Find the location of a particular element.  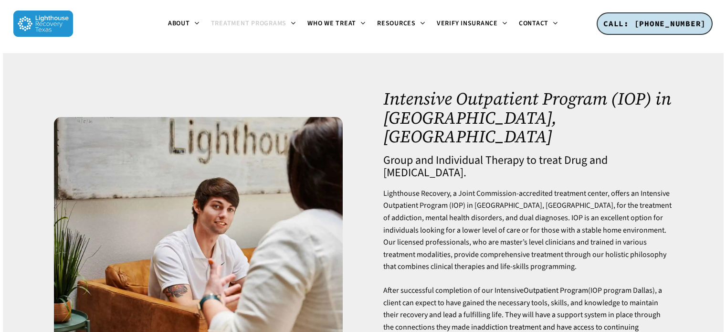

span: Who We Treat is located at coordinates (332, 23).